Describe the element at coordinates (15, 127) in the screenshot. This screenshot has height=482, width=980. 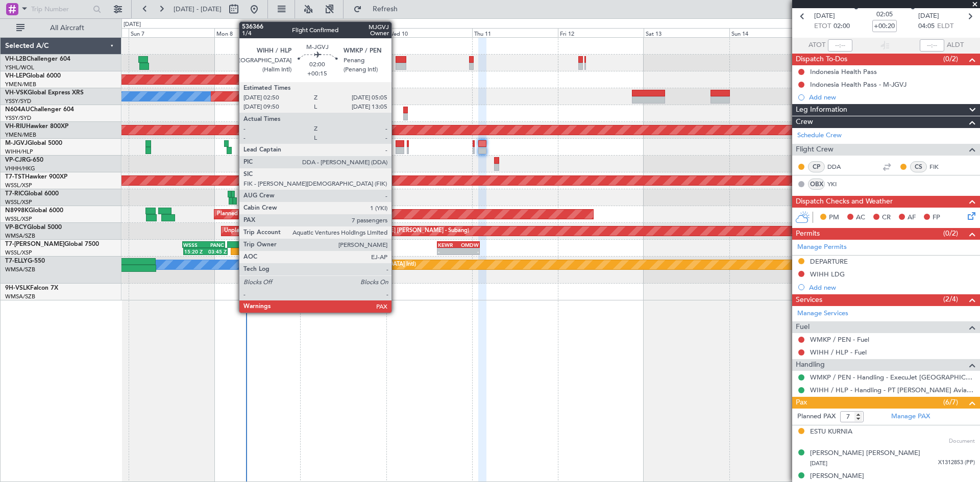
I see `span: VH-RIU` at that location.